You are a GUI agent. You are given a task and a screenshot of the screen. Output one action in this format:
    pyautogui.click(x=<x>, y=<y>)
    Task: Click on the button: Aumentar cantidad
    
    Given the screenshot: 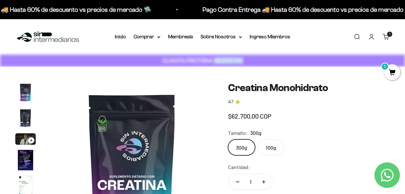 What is the action you would take?
    pyautogui.click(x=264, y=182)
    